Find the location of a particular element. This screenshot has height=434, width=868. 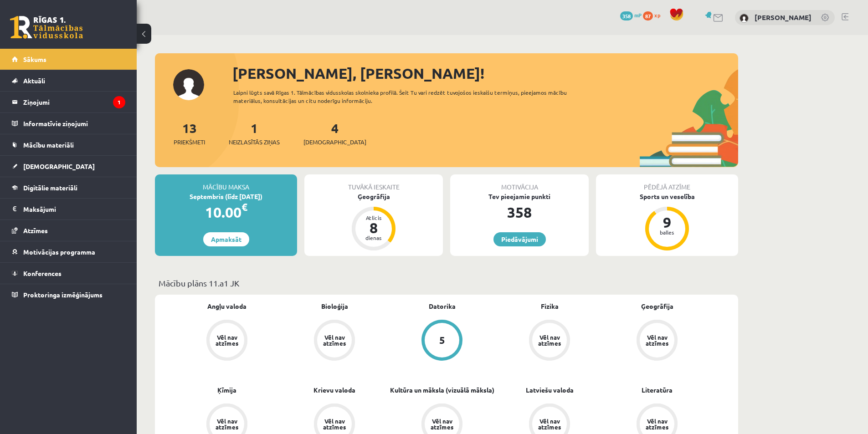

legend: Ziņojumi is located at coordinates (74, 102).